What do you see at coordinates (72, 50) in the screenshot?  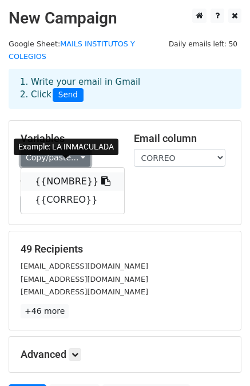 I see `small: Google Sheet:` at bounding box center [72, 50].